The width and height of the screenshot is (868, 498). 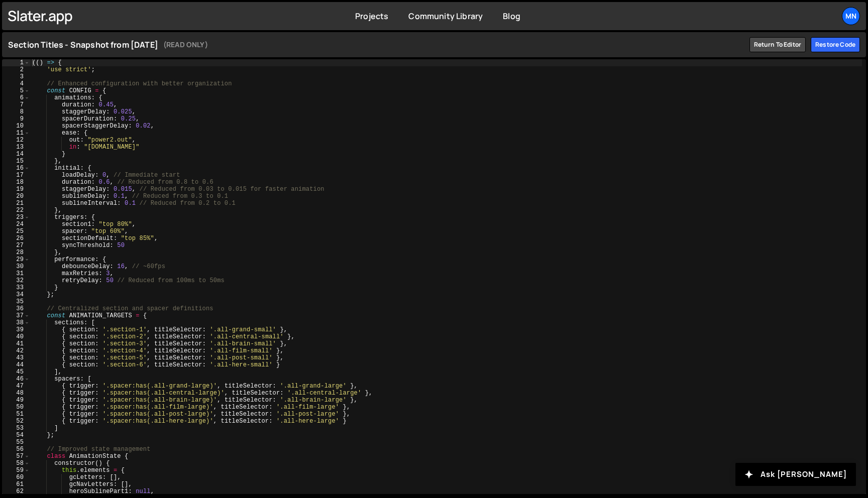 I want to click on div: 61, so click(x=16, y=484).